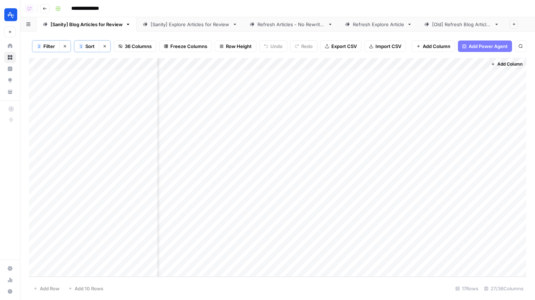 The height and width of the screenshot is (300, 535). What do you see at coordinates (46, 289) in the screenshot?
I see `button: Add Row` at bounding box center [46, 289].